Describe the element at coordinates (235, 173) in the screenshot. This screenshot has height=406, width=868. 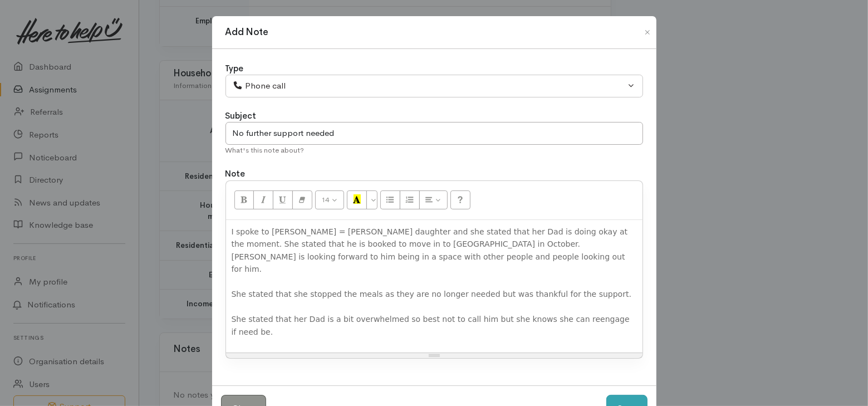
I see `label: Note` at that location.